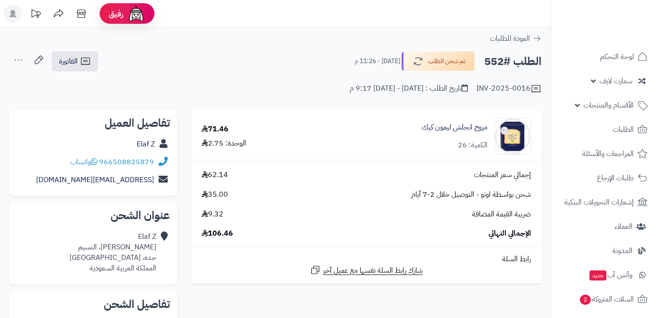 The width and height of the screenshot is (658, 318). What do you see at coordinates (438, 61) in the screenshot?
I see `button: تم شحن الطلب` at bounding box center [438, 61].